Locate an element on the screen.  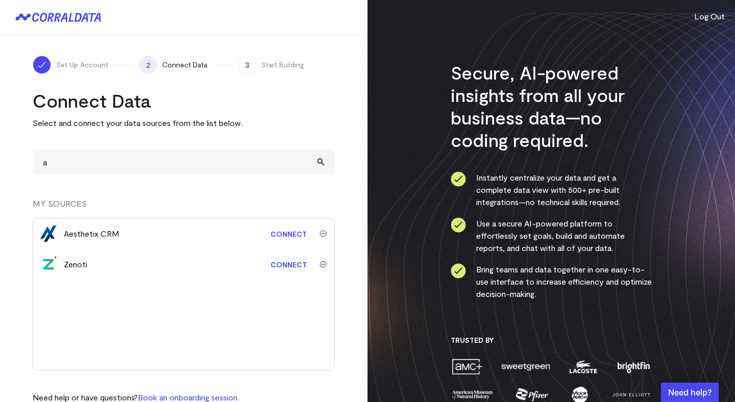
p: Select and connect your data sources from the list below. is located at coordinates (184, 123).